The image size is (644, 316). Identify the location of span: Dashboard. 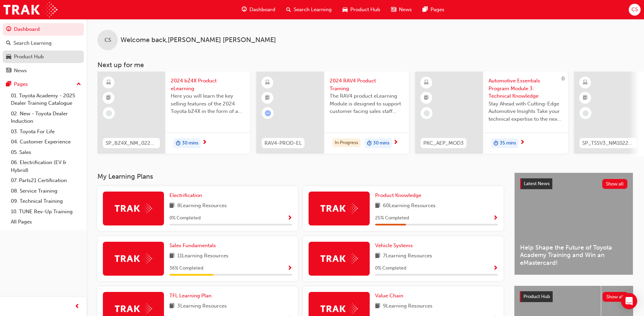
(262, 10).